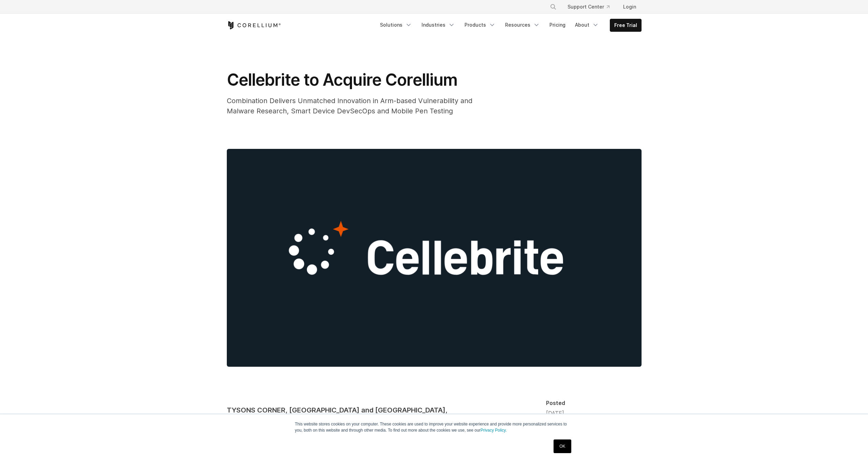  Describe the element at coordinates (587, 25) in the screenshot. I see `a: About` at that location.